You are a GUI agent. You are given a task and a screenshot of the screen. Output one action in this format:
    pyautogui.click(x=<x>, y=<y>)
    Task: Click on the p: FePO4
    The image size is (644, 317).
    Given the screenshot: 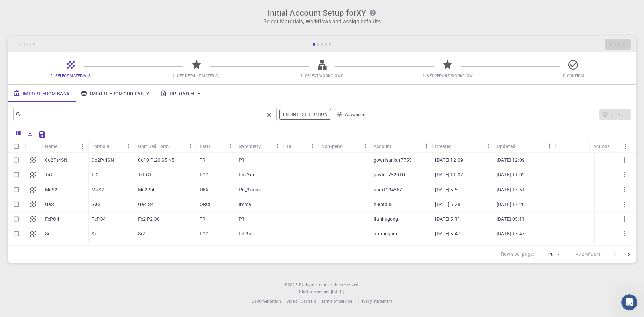 What is the action you would take?
    pyautogui.click(x=52, y=219)
    